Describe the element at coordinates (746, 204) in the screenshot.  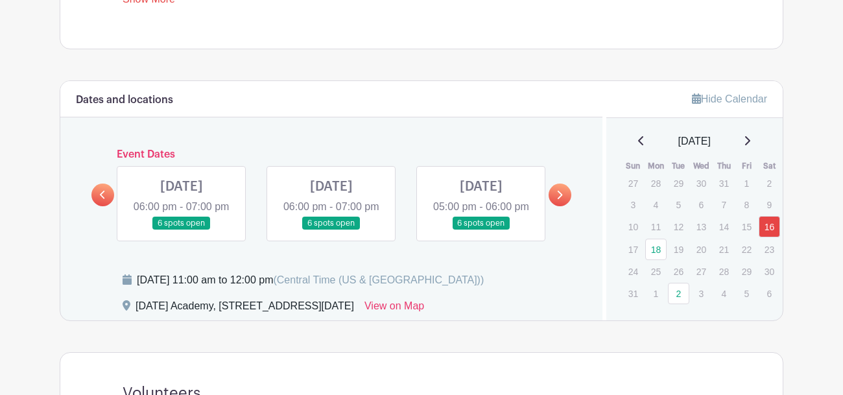
I see `p: 8` at that location.